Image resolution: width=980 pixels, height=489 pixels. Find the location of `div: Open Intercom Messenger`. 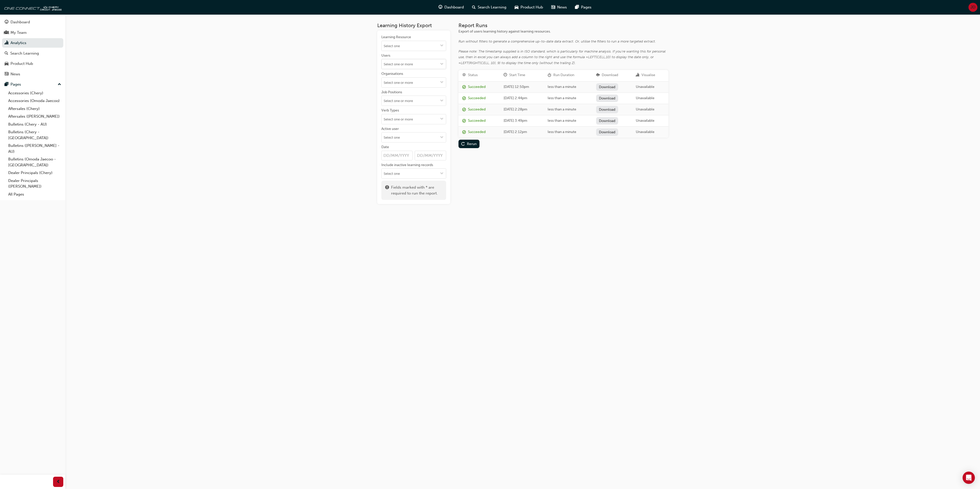

div: Open Intercom Messenger is located at coordinates (969, 478).